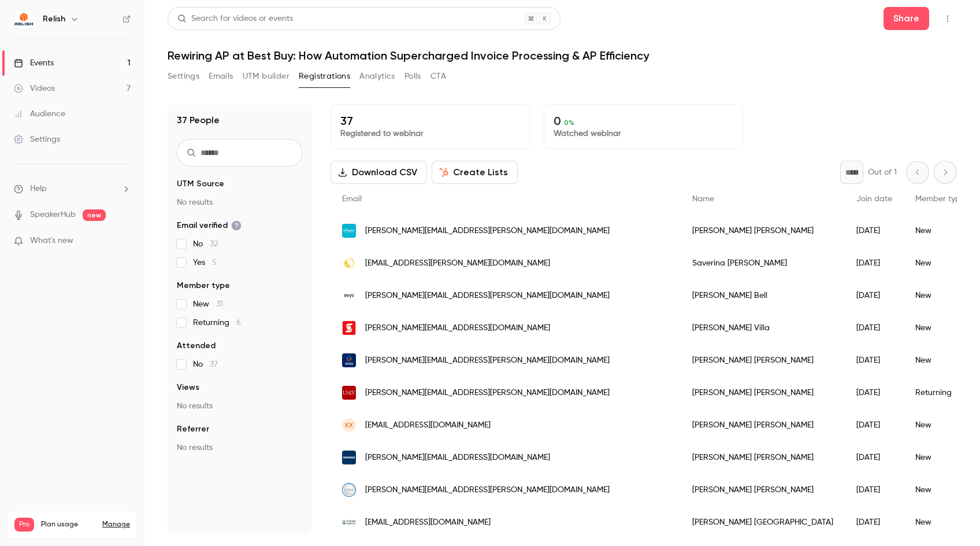 Image resolution: width=980 pixels, height=546 pixels. I want to click on span: 32, so click(214, 244).